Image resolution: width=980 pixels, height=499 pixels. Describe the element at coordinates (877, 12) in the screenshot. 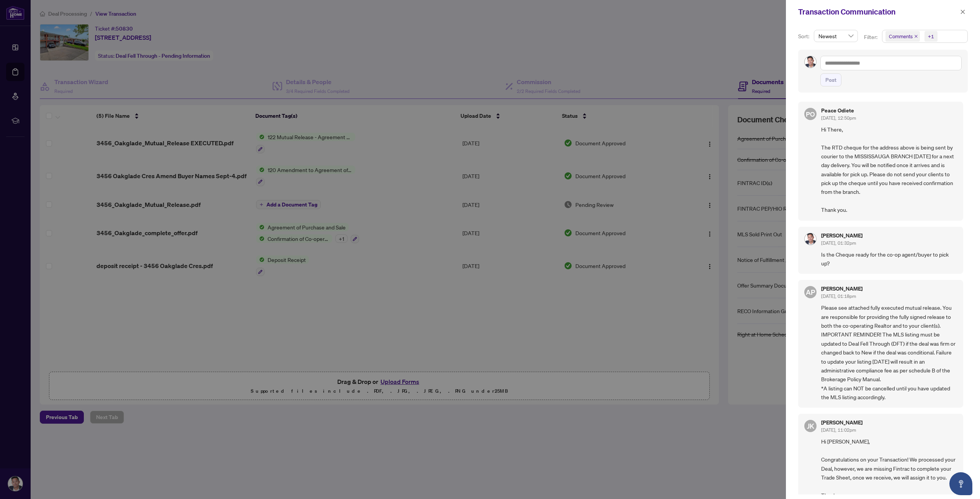

I see `div: Transaction Communication` at that location.